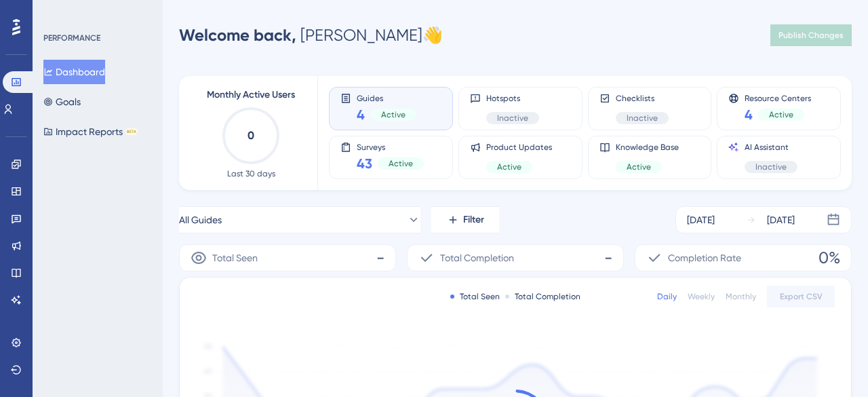  What do you see at coordinates (71, 38) in the screenshot?
I see `div: PERFORMANCE` at bounding box center [71, 38].